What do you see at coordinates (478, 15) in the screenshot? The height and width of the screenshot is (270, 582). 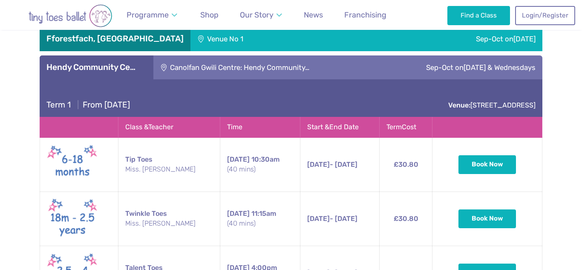 I see `a: Find a Class` at bounding box center [478, 15].